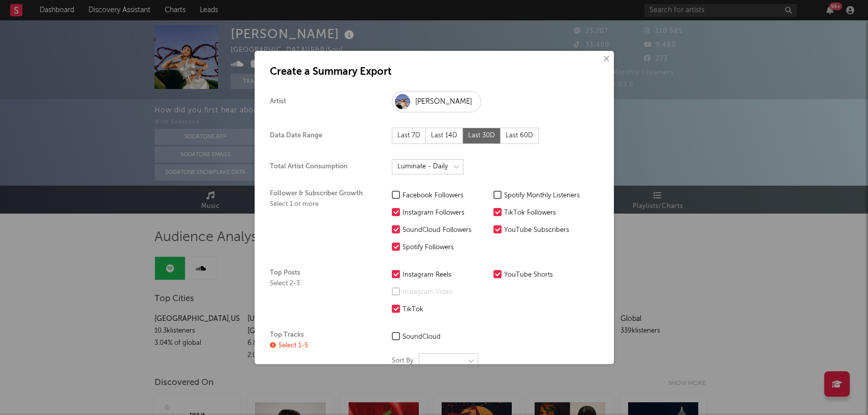  What do you see at coordinates (520, 136) in the screenshot?
I see `div: Last 60D` at bounding box center [520, 136].